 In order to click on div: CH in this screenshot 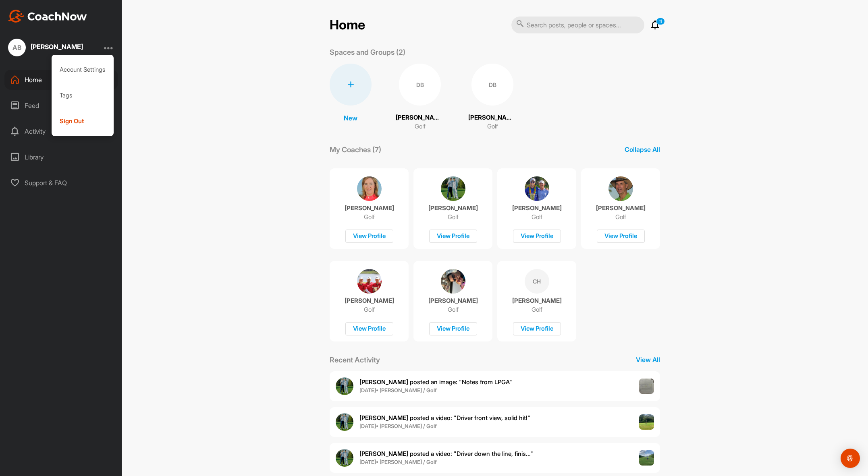, I will do `click(537, 281)`.